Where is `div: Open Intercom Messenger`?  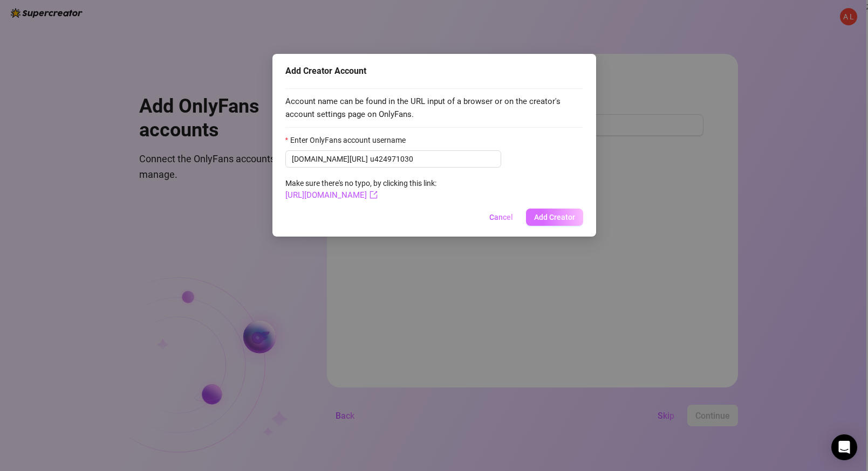 div: Open Intercom Messenger is located at coordinates (845, 447).